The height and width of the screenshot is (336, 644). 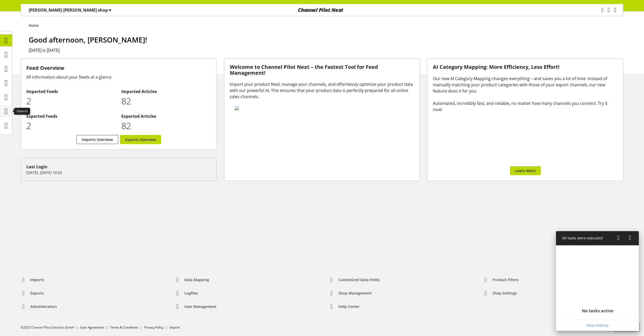 I want to click on span: Customized Data Fields, so click(x=359, y=279).